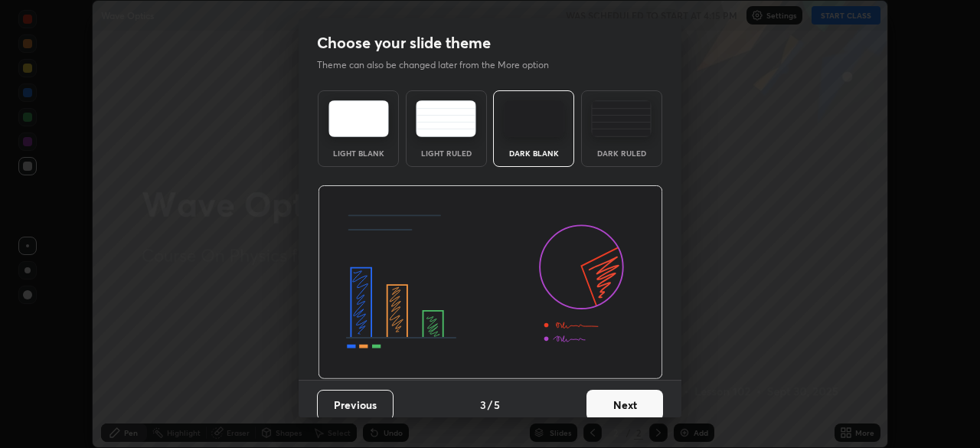  I want to click on img: lightTheme.e5ed3b09.svg, so click(358, 118).